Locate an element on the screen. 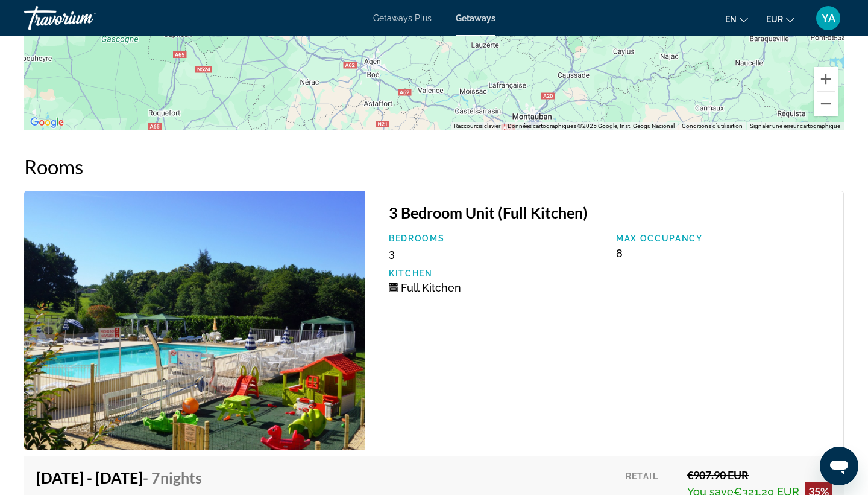 The height and width of the screenshot is (495, 868). p: Bedrooms is located at coordinates (497, 239).